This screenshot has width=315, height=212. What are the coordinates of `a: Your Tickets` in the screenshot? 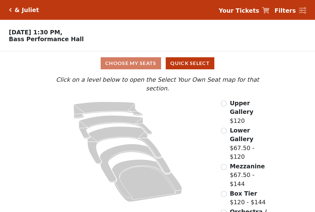 It's located at (244, 11).